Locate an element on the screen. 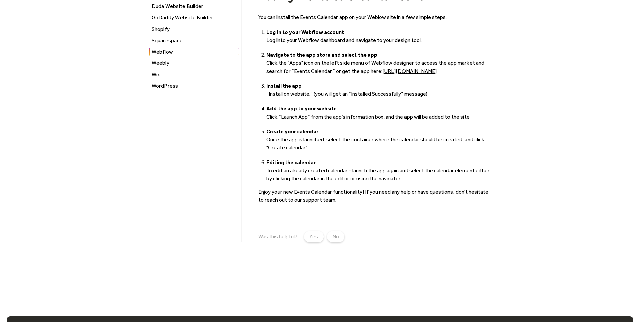 The image size is (640, 322). div: Duda Website Builder is located at coordinates (194, 6).